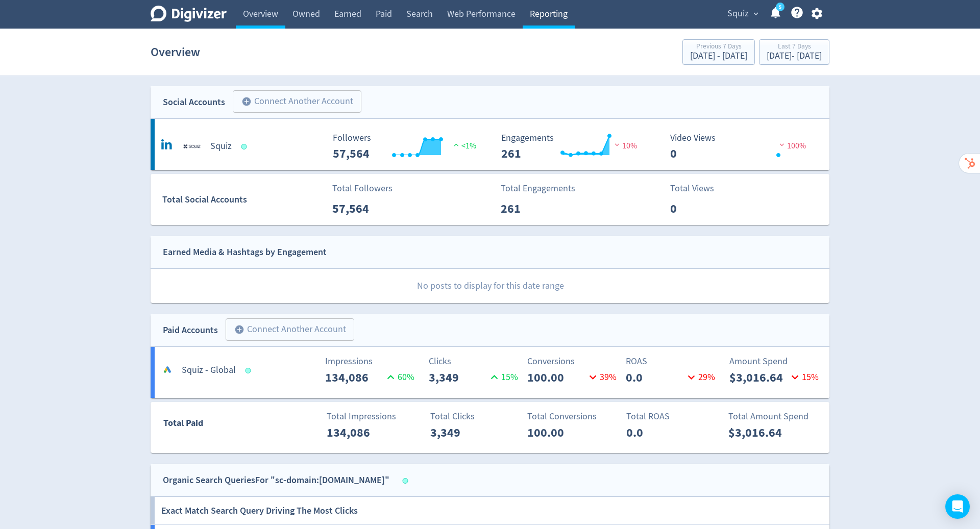 The width and height of the screenshot is (980, 529). Describe the element at coordinates (209, 370) in the screenshot. I see `h5: Squiz - Global` at that location.